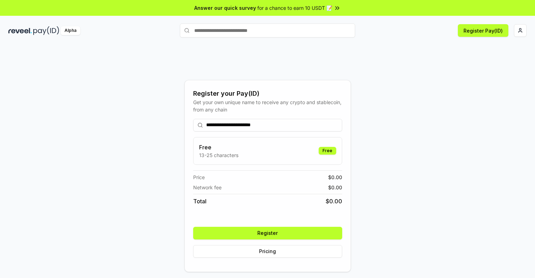 Image resolution: width=535 pixels, height=278 pixels. Describe the element at coordinates (20, 31) in the screenshot. I see `img: reveel_dark` at that location.